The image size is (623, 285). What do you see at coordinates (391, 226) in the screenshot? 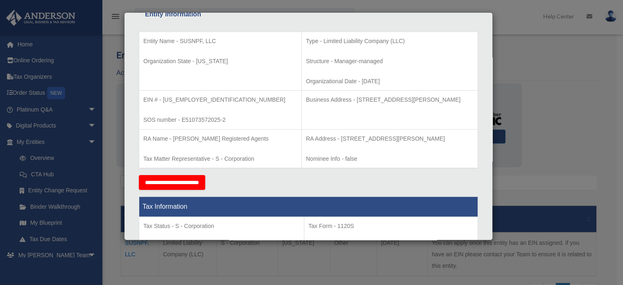
I see `p: Tax Form - 1120S` at bounding box center [391, 226].